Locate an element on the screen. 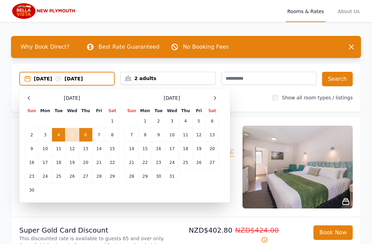 This screenshot has height=244, width=372. td: 31 is located at coordinates (172, 176).